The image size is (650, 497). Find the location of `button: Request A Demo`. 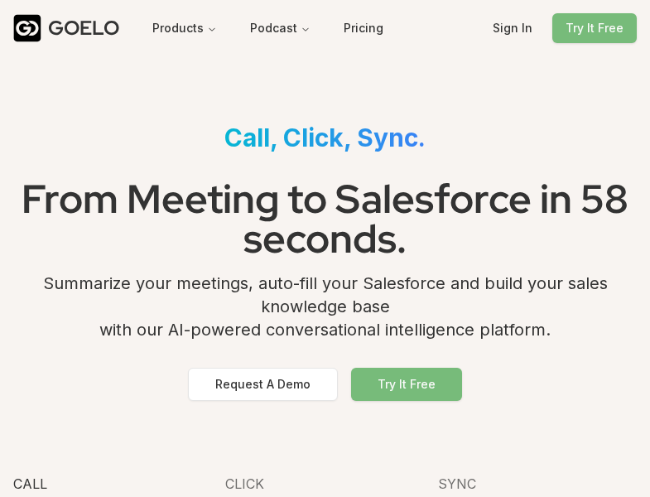

button: Request A Demo is located at coordinates (262, 384).